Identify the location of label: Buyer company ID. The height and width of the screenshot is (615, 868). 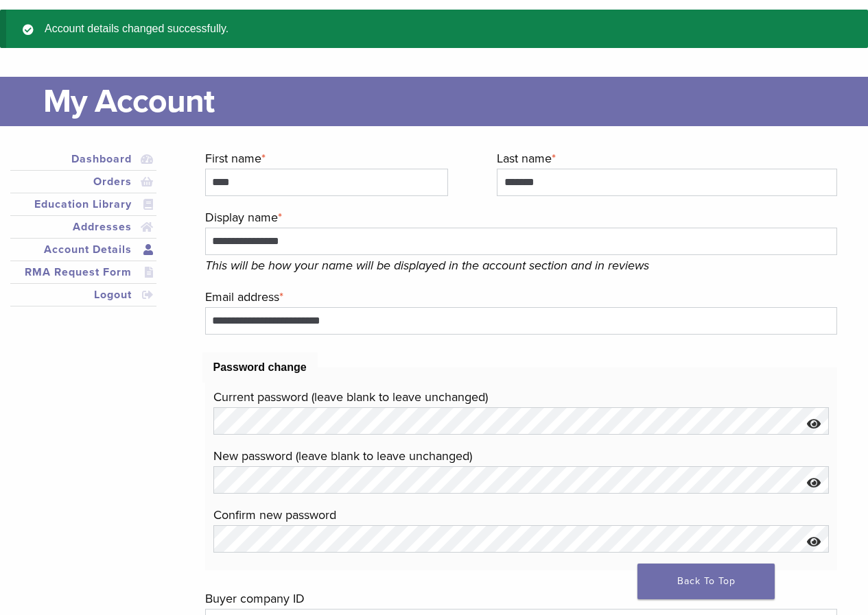
(521, 598).